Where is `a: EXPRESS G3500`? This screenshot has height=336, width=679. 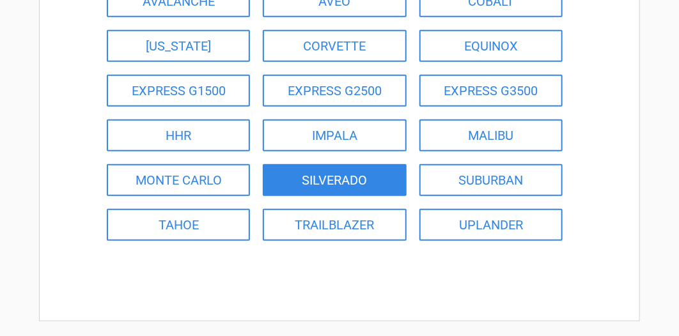
a: EXPRESS G3500 is located at coordinates (491, 91).